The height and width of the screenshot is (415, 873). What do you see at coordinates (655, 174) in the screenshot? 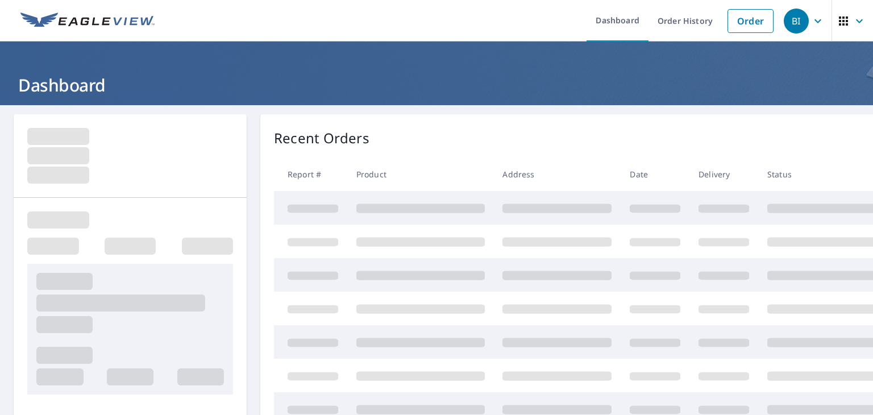
I see `th: Date` at bounding box center [655, 174].